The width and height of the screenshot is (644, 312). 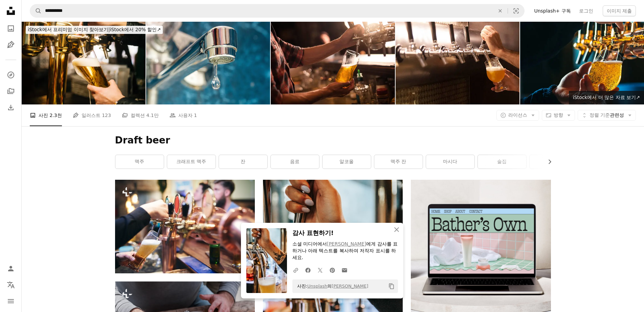 I want to click on button: 방향, so click(x=559, y=115).